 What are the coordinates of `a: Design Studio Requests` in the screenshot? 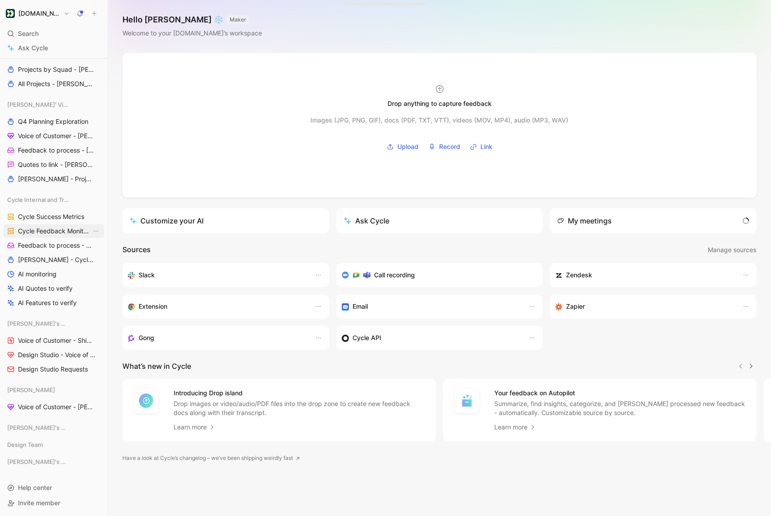 It's located at (54, 369).